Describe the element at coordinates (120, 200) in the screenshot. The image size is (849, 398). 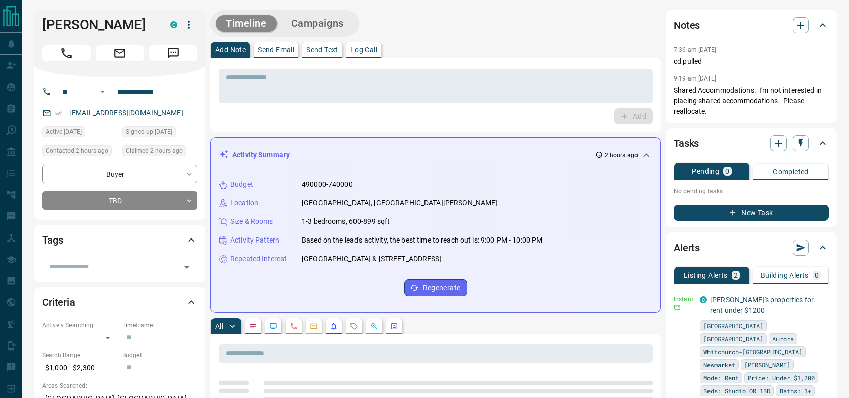
I see `div: TBD` at that location.